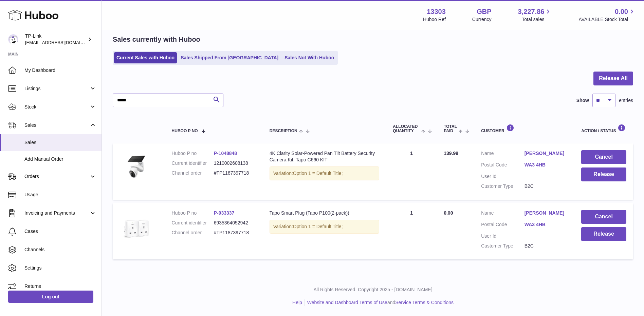  What do you see at coordinates (424, 303) in the screenshot?
I see `a: Service Terms & Conditions` at bounding box center [424, 303].